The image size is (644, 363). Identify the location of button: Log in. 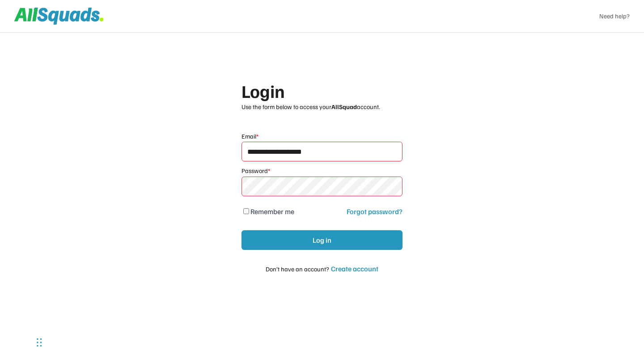
(322, 240).